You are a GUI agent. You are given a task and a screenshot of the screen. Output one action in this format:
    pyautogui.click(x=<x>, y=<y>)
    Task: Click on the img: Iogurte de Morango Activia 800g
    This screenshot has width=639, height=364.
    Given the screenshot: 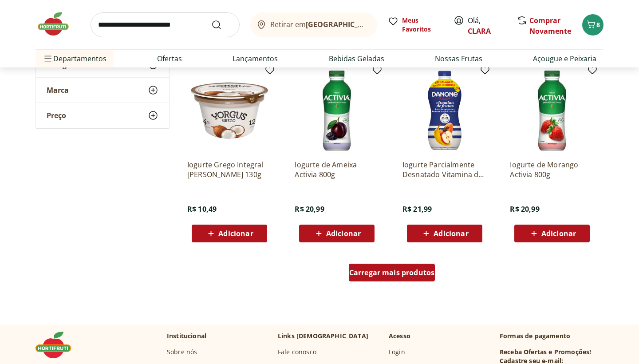 What is the action you would take?
    pyautogui.click(x=552, y=110)
    